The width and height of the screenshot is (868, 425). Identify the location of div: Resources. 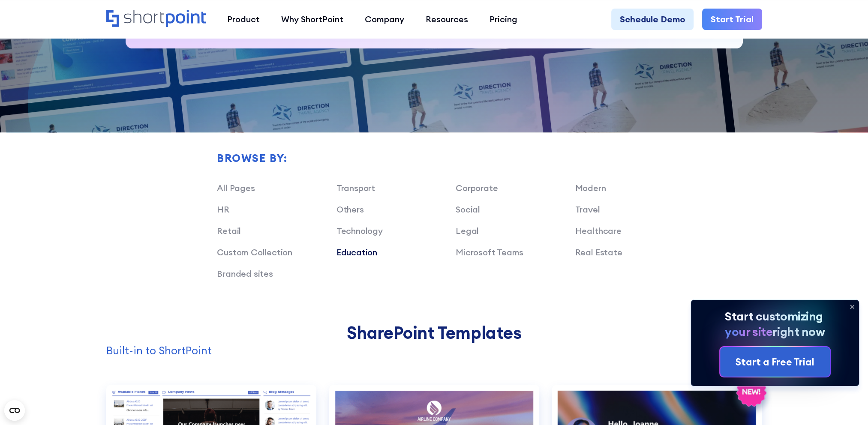
(447, 19).